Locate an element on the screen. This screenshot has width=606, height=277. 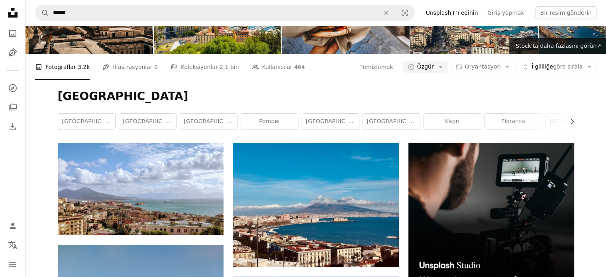
button: Bir resim gönderin is located at coordinates (566, 13).